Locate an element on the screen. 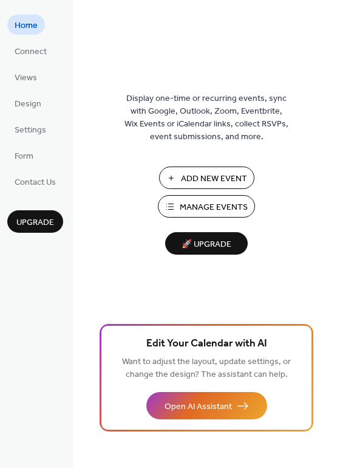 The image size is (340, 468). a: Settings is located at coordinates (30, 129).